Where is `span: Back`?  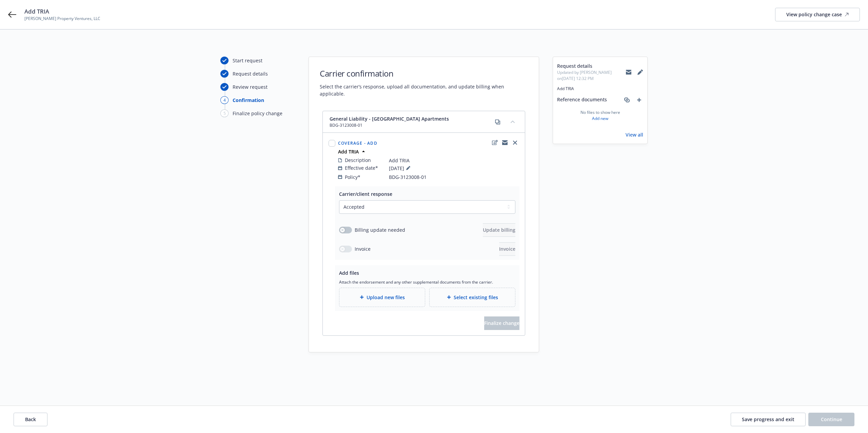 span: Back is located at coordinates (30, 419).